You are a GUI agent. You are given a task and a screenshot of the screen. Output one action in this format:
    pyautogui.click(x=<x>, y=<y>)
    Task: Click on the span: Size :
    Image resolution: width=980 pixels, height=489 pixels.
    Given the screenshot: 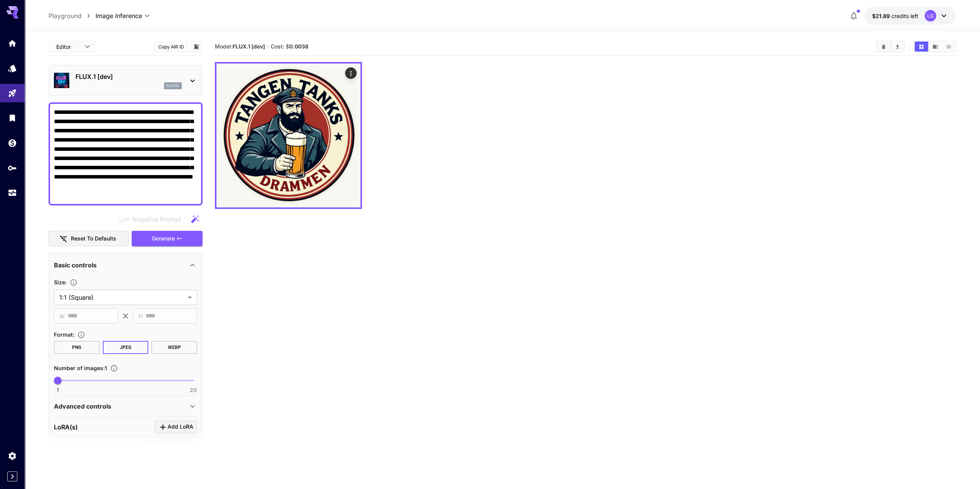 What is the action you would take?
    pyautogui.click(x=60, y=282)
    